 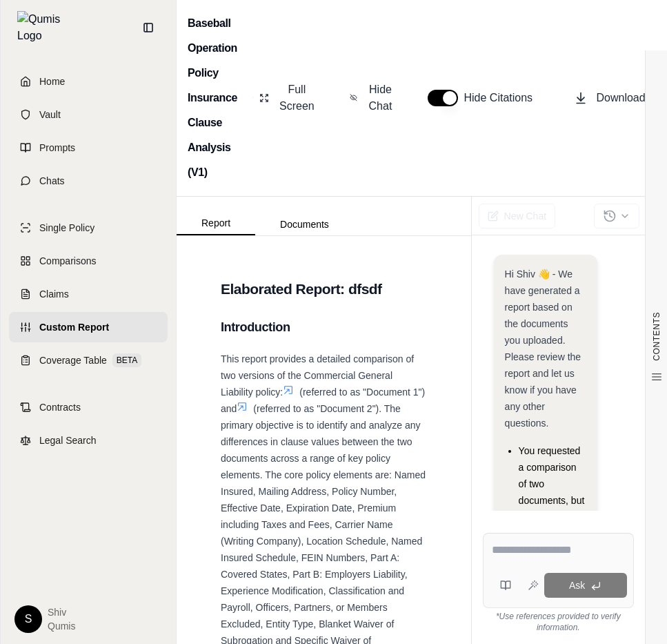 I want to click on span: Full Screen, so click(x=296, y=98).